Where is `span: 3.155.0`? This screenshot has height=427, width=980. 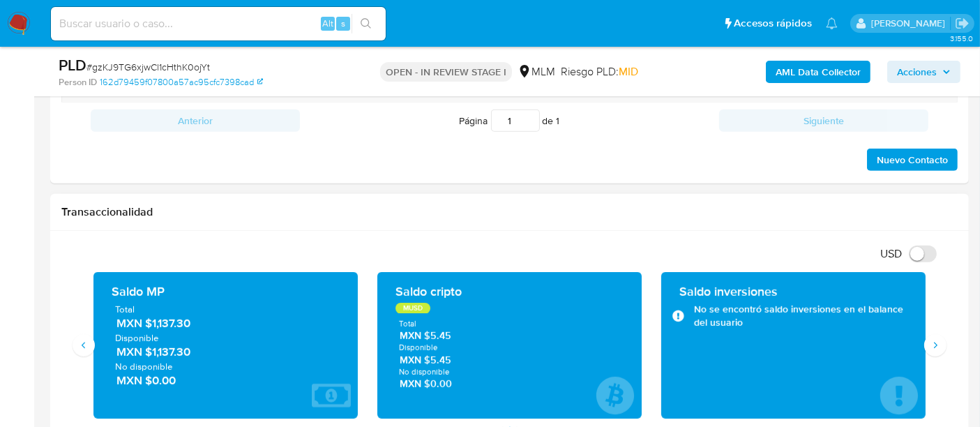
span: 3.155.0 is located at coordinates (961, 38).